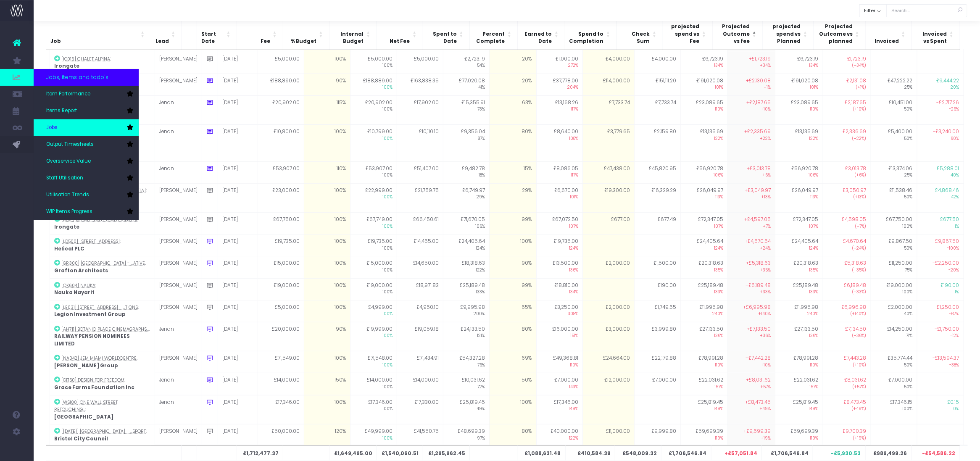  I want to click on th: Earned to Date: Activate to sort: Activate to sort: Activate to sort: Activate to sort, so click(541, 35).